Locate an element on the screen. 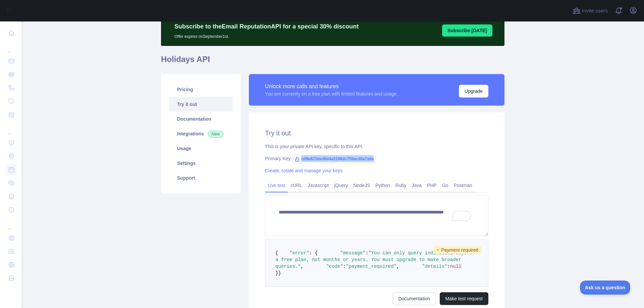  a: Ruby is located at coordinates (401, 186).